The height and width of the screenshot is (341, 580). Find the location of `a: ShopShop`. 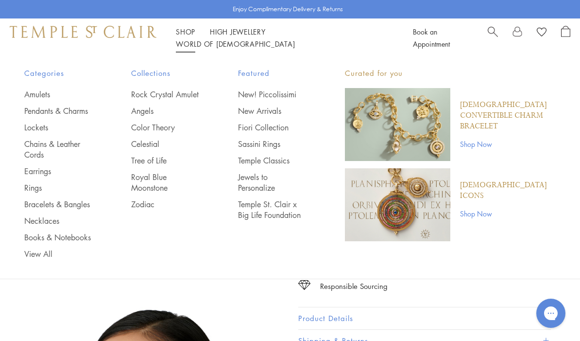

a: ShopShop is located at coordinates (186, 32).